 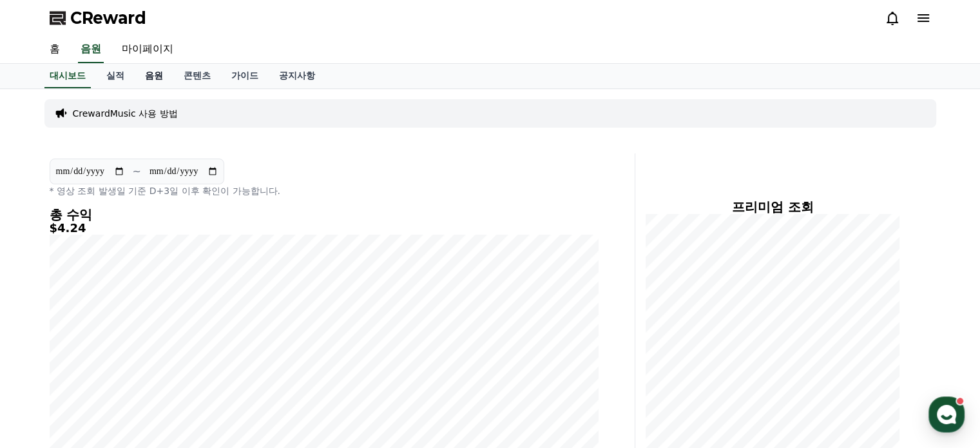 I want to click on a: 콘텐츠, so click(x=197, y=76).